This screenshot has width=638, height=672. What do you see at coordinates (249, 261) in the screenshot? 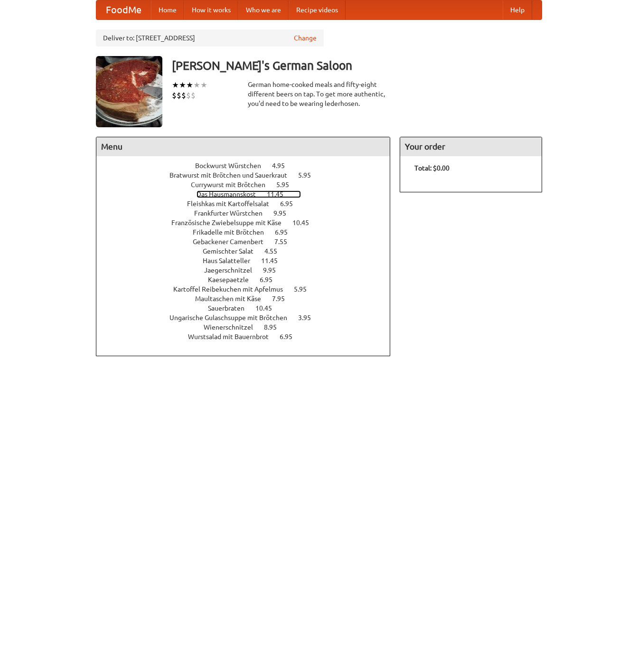
I see `a: Haus Salatteller 11.45` at bounding box center [249, 261].